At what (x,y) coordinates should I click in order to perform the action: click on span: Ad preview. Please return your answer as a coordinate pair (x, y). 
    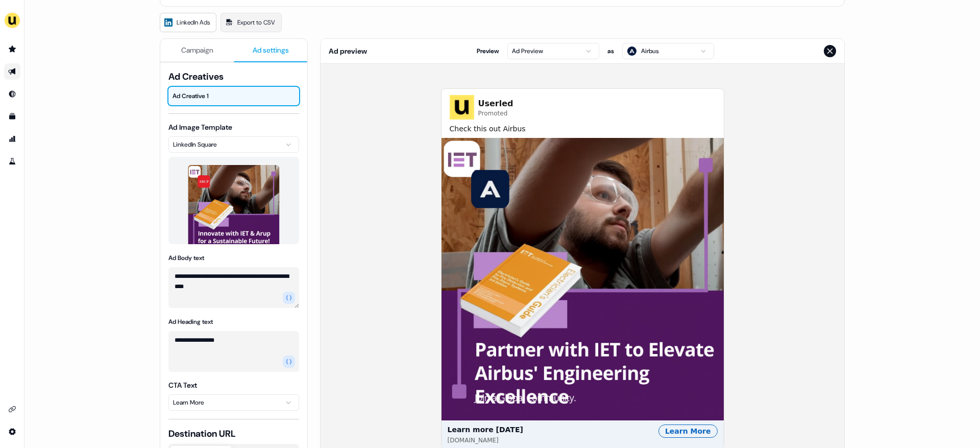
    Looking at the image, I should click on (348, 51).